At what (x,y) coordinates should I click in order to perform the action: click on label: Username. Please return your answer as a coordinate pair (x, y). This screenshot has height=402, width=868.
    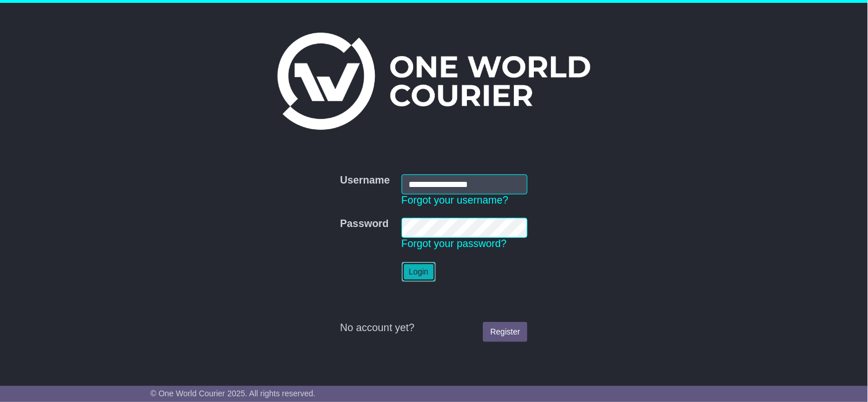
    Looking at the image, I should click on (365, 181).